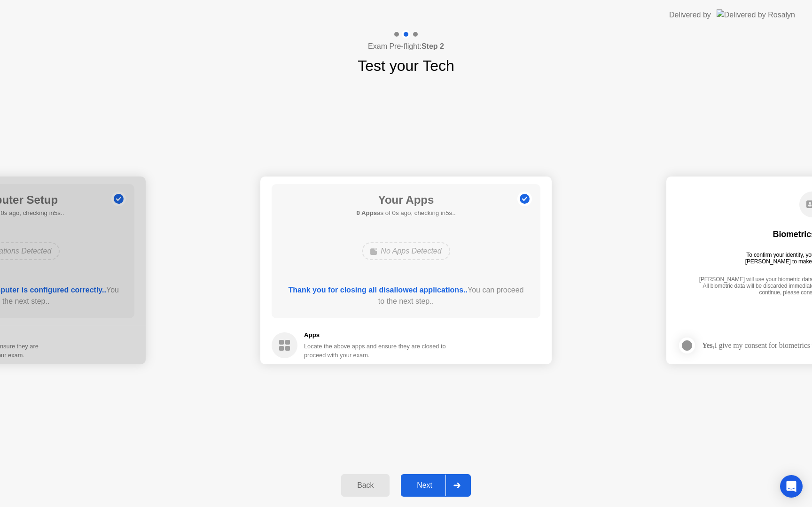  I want to click on h1: Test your Tech, so click(406, 66).